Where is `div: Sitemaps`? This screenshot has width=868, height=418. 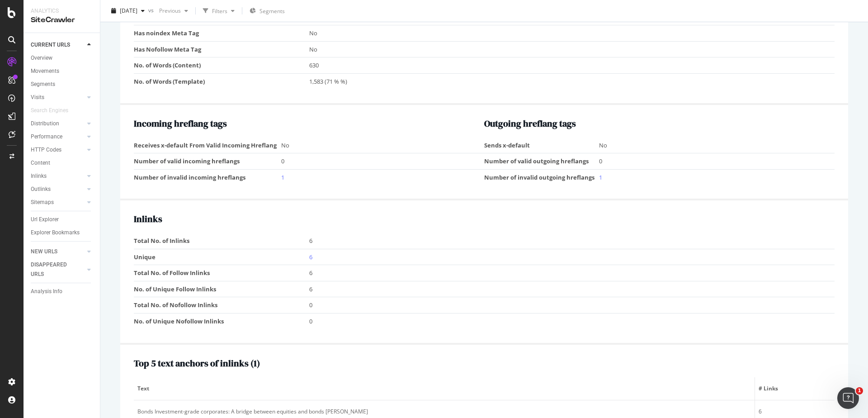 div: Sitemaps is located at coordinates (42, 203).